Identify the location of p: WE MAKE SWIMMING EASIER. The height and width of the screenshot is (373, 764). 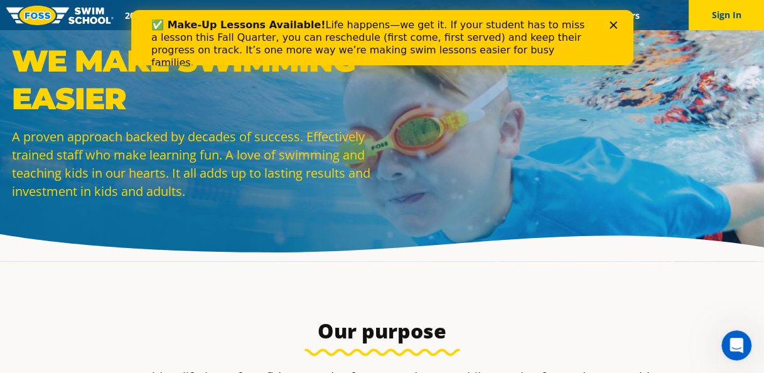
(194, 80).